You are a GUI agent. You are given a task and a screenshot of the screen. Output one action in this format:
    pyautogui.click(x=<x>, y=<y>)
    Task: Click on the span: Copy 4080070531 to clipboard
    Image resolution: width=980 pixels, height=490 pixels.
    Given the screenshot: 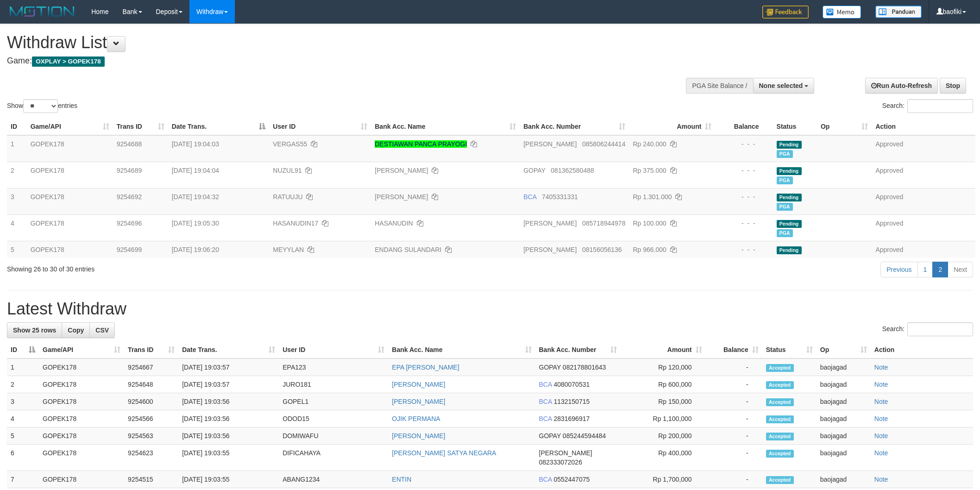 What is the action you would take?
    pyautogui.click(x=572, y=385)
    